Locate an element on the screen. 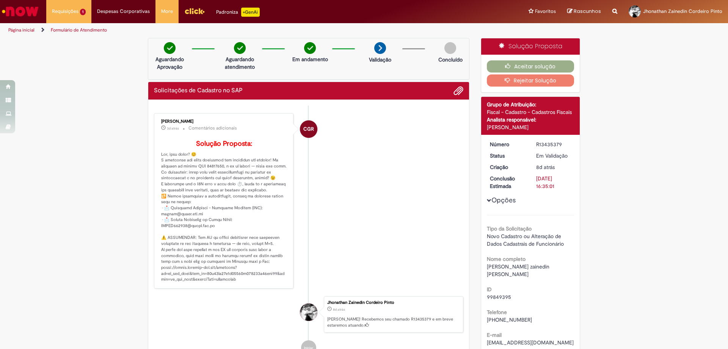  div: Padroniza is located at coordinates (238, 12).